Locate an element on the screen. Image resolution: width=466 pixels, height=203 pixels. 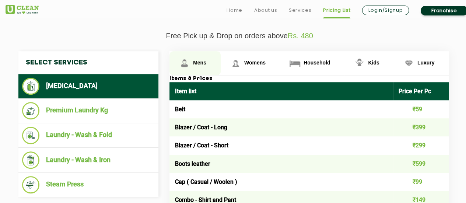
a: Pricing List is located at coordinates (337, 10).